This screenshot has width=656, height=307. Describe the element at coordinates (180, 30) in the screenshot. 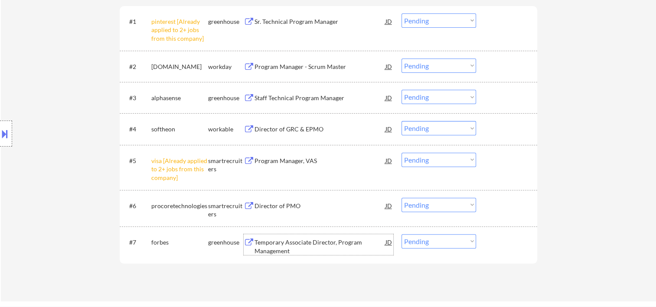

I see `div: pinterest [Already applied to 2+ jobs from this company]` at that location.